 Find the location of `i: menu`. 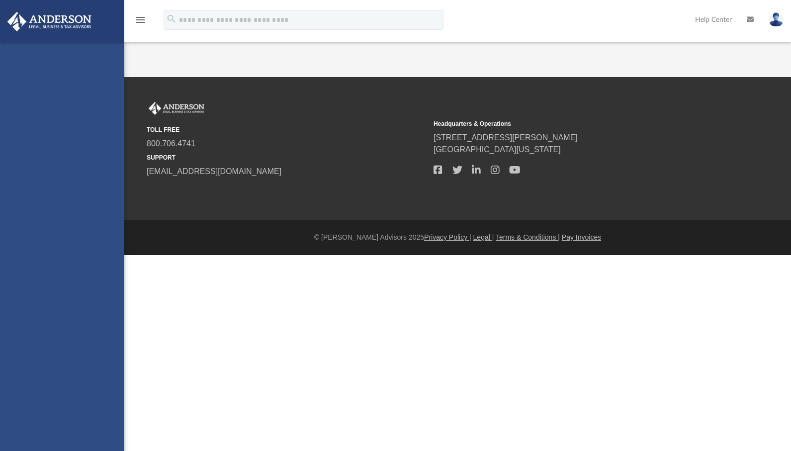

i: menu is located at coordinates (140, 20).